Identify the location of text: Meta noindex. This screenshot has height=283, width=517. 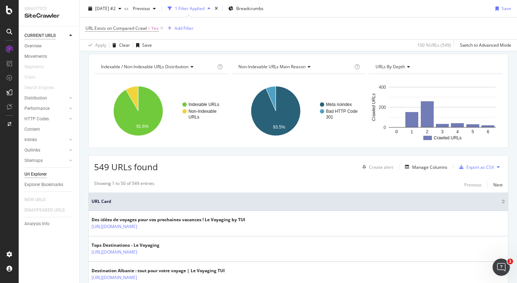
(339, 104).